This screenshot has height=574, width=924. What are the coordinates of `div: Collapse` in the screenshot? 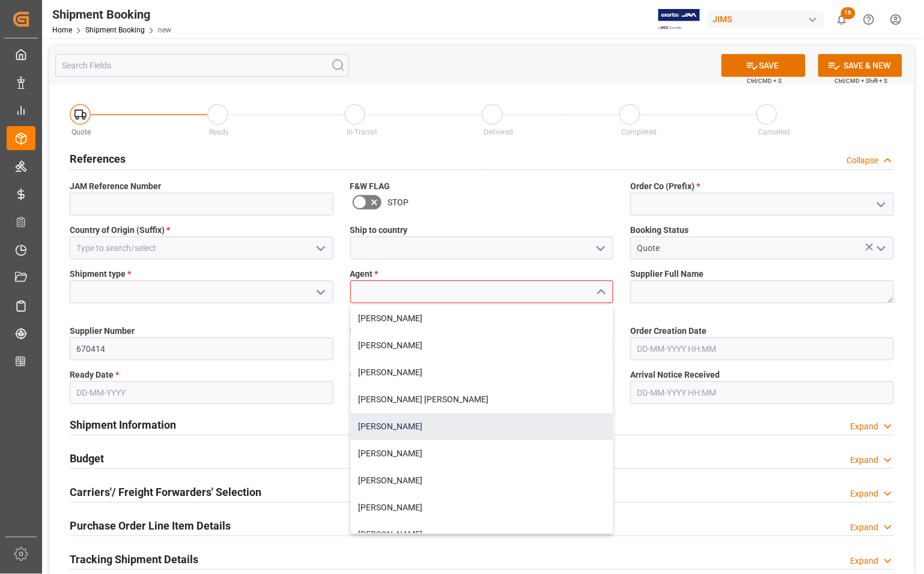 It's located at (862, 161).